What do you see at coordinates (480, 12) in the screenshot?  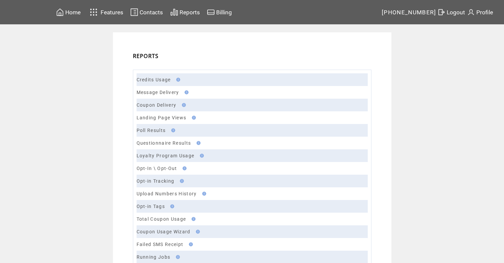 I see `a: Profile` at bounding box center [480, 12].